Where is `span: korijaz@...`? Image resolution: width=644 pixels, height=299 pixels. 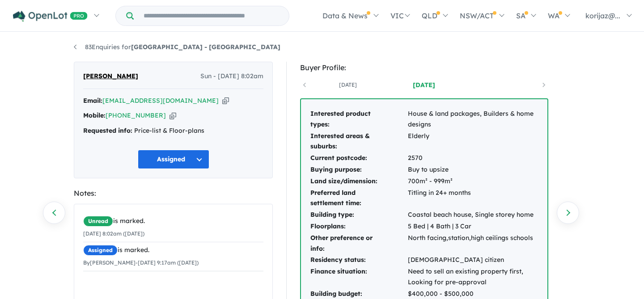 span: korijaz@... is located at coordinates (603, 15).